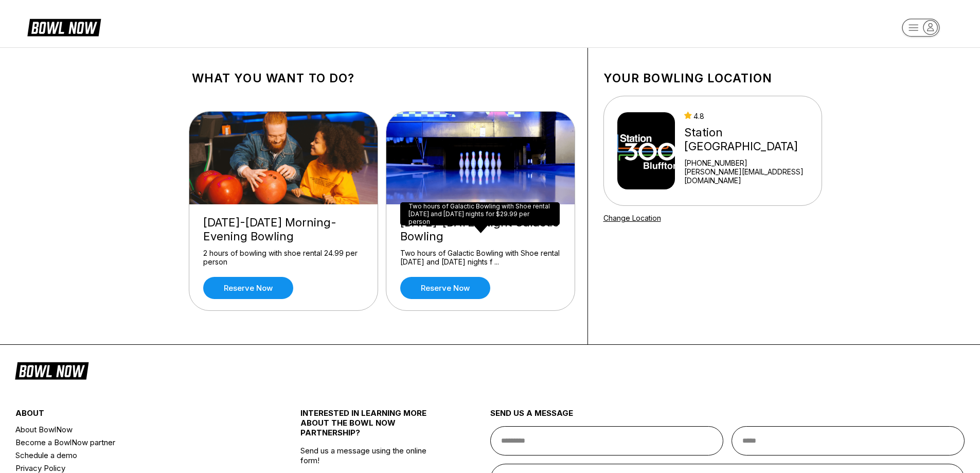  I want to click on a: Schedule a demo, so click(134, 455).